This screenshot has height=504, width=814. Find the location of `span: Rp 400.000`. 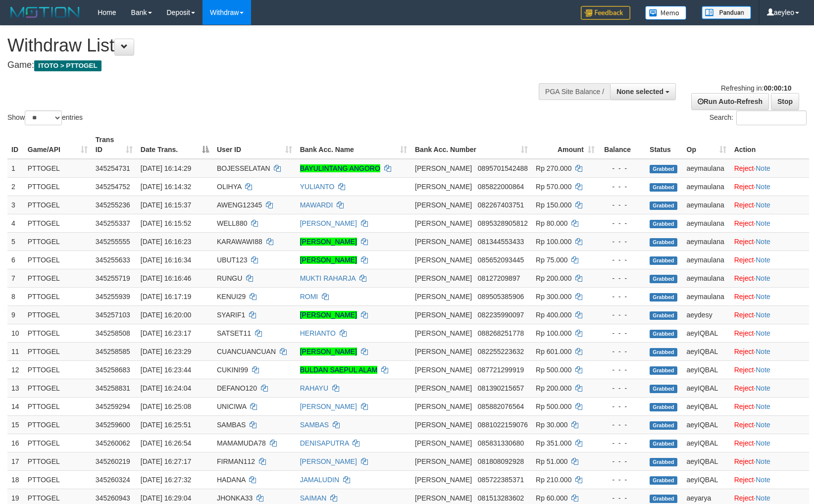

span: Rp 400.000 is located at coordinates (554, 315).